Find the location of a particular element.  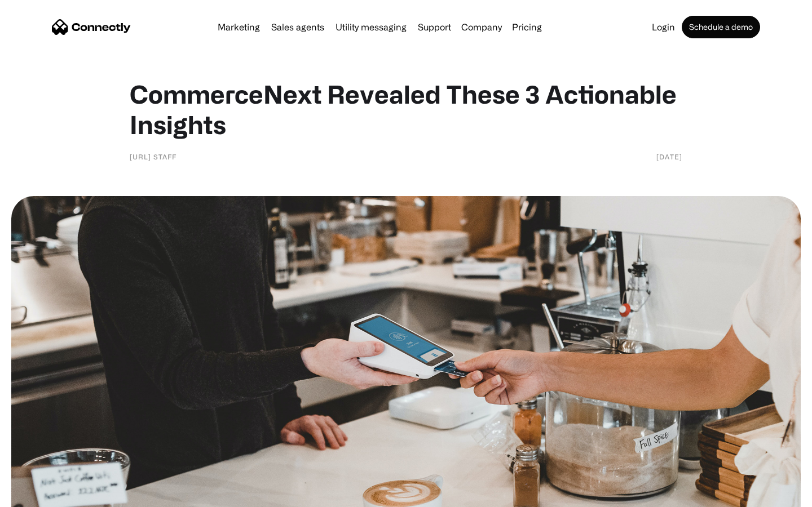

a: Login is located at coordinates (664, 27).